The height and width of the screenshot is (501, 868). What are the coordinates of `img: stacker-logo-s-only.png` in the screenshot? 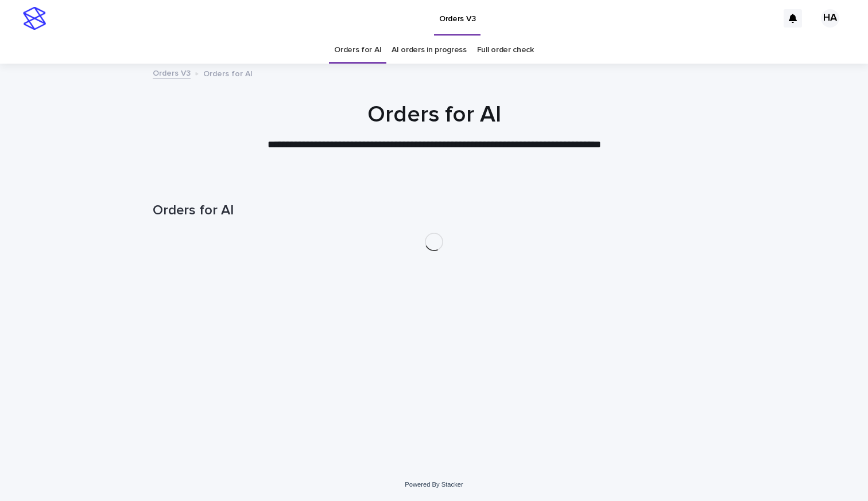 It's located at (34, 18).